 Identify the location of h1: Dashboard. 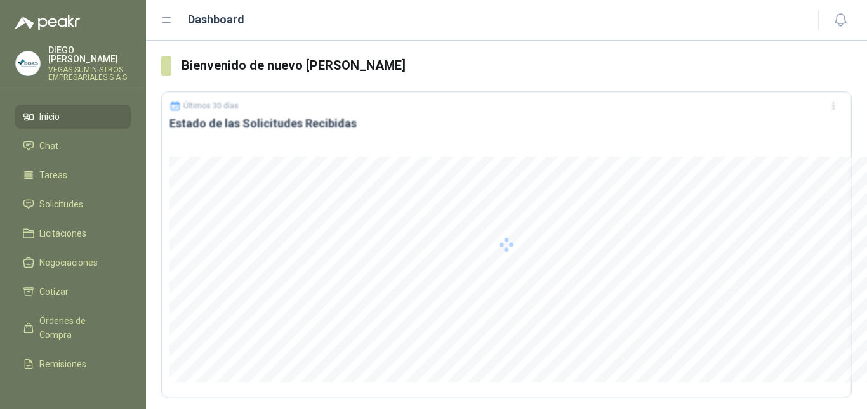
(216, 20).